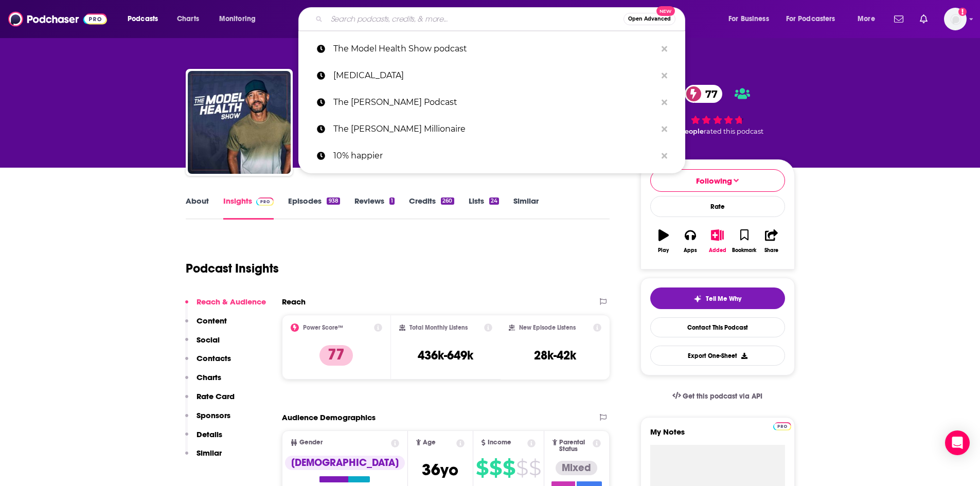  I want to click on input: Search podcasts, credits, & more..., so click(475, 19).